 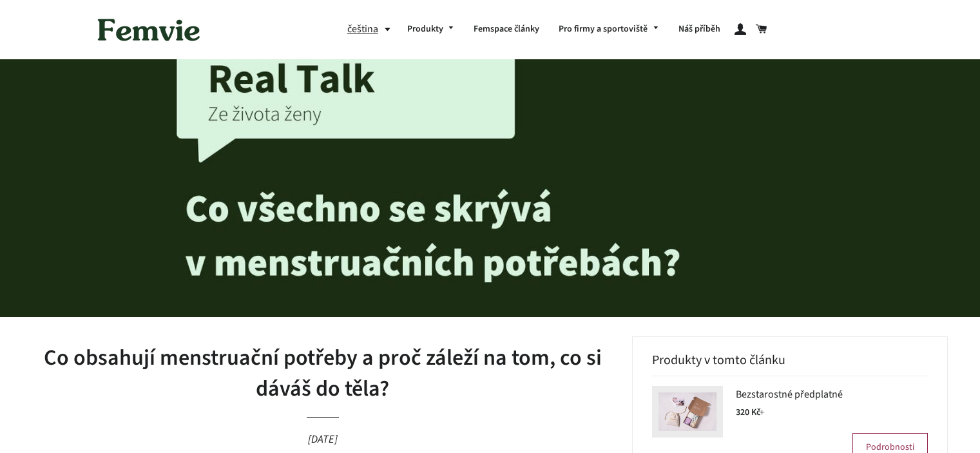 What do you see at coordinates (789, 394) in the screenshot?
I see `span: Bezstarostné předplatné` at bounding box center [789, 394].